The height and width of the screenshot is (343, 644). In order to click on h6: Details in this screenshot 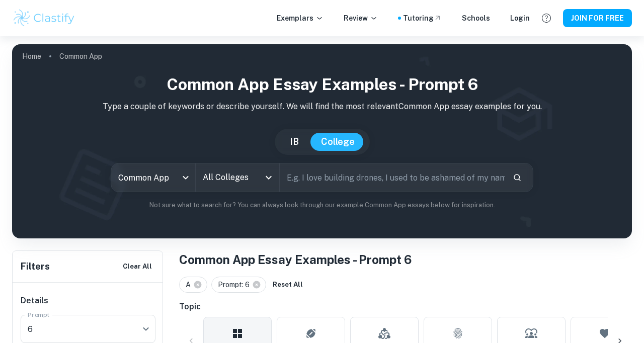, I will do `click(88, 301)`.